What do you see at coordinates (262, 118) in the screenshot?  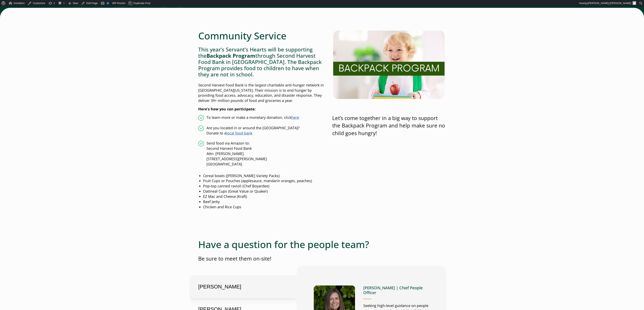 I see `li: To learn more or make a monetary donation, click` at bounding box center [262, 118].